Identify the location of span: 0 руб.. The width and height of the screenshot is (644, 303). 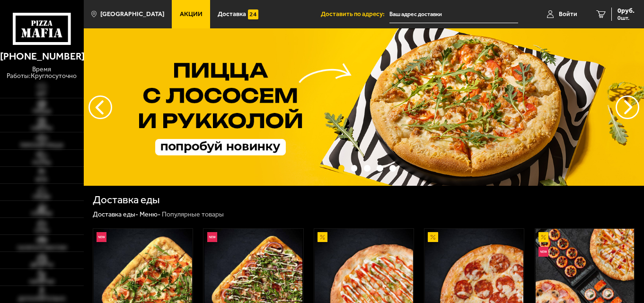
(626, 11).